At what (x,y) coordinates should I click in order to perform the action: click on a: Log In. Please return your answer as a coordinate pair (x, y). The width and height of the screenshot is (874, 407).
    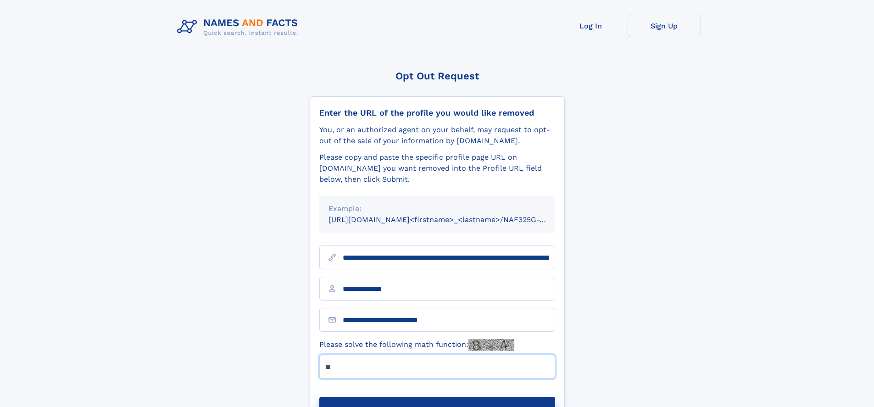
    Looking at the image, I should click on (591, 26).